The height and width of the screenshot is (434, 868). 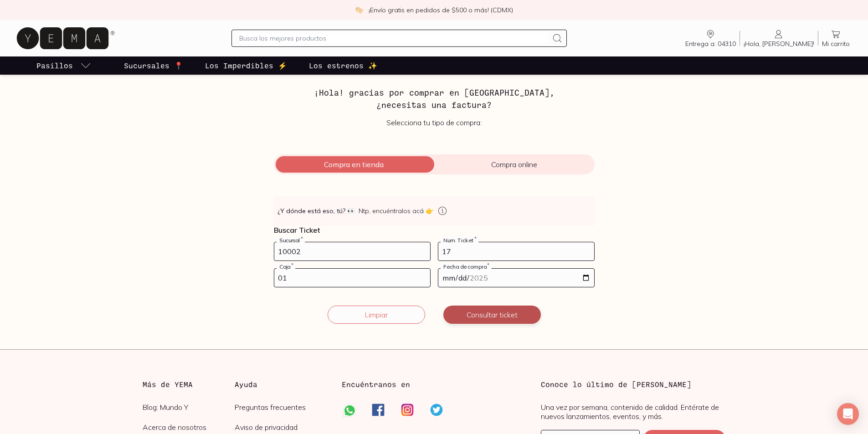 What do you see at coordinates (516, 277) in the screenshot?
I see `input: 14-05-2023` at bounding box center [516, 277].